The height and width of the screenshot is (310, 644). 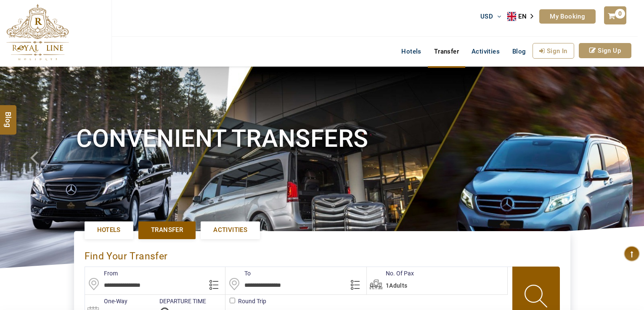 I want to click on h1: Convenient Transfers, so click(x=323, y=138).